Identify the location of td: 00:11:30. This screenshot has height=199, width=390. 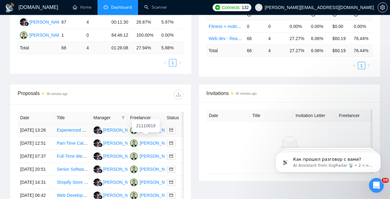
(121, 22).